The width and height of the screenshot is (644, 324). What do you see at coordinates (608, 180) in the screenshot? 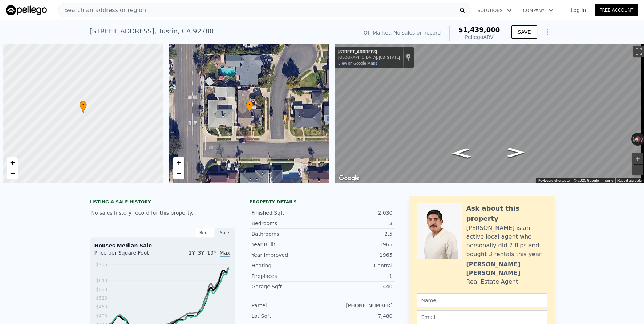
I see `a: Terms` at bounding box center [608, 180].